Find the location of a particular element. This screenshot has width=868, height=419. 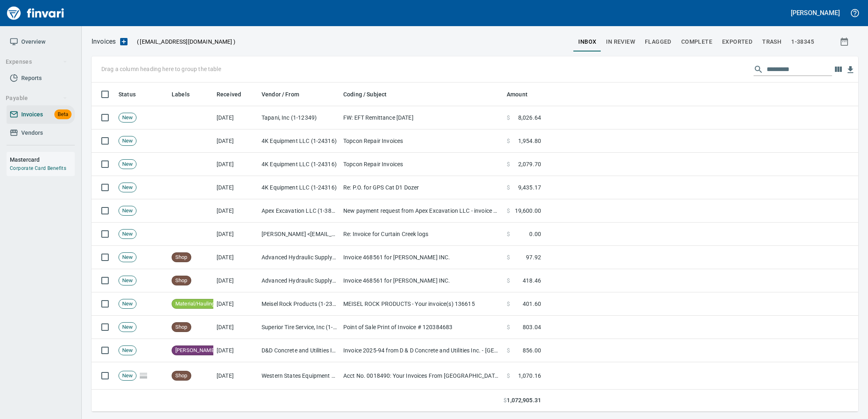

span: Vendors is located at coordinates (32, 133).